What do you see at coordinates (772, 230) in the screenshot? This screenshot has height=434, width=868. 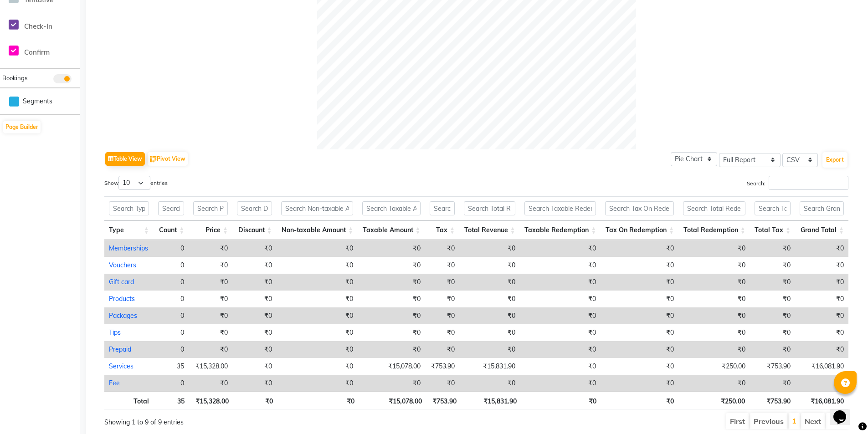 I see `th: Total Tax: activate to sort column ascending` at bounding box center [772, 230].